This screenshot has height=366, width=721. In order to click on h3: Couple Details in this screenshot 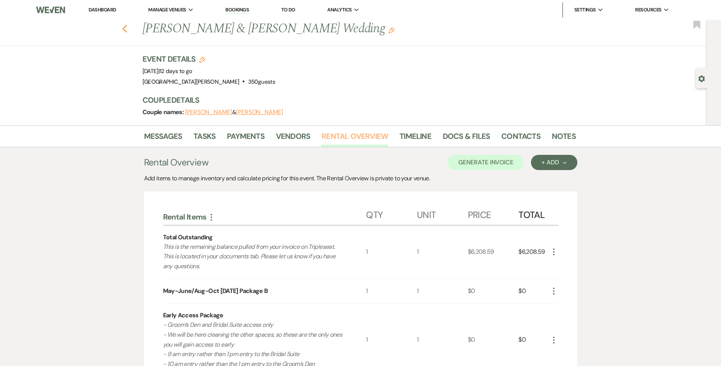, I will do `click(355, 100)`.